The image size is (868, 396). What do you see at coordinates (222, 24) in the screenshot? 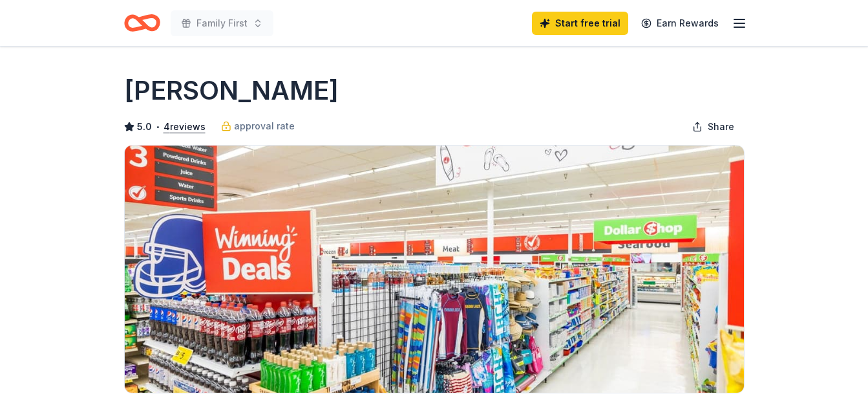
I see `span: Family First` at bounding box center [222, 24].